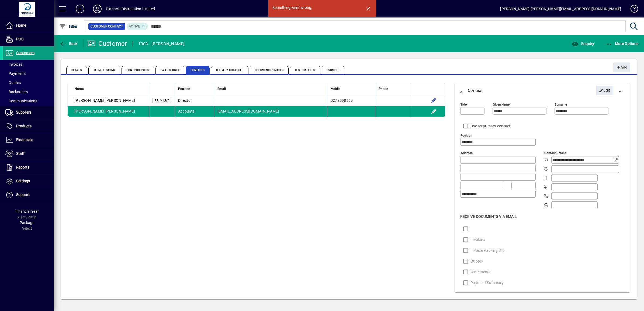 This screenshot has width=644, height=311. Describe the element at coordinates (501, 104) in the screenshot. I see `mat-label: Given name` at that location.